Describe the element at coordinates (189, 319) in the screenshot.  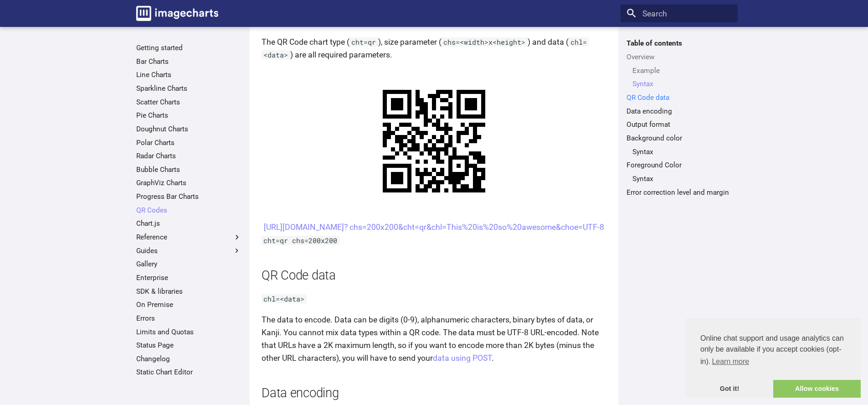
I see `a: Errors` at that location.